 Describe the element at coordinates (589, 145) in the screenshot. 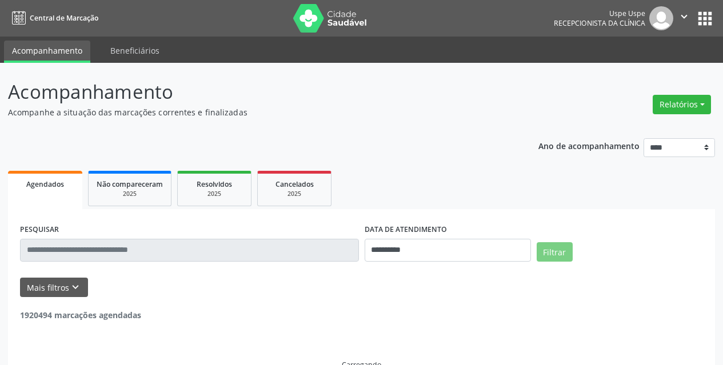

I see `p: Ano de acompanhamento` at that location.